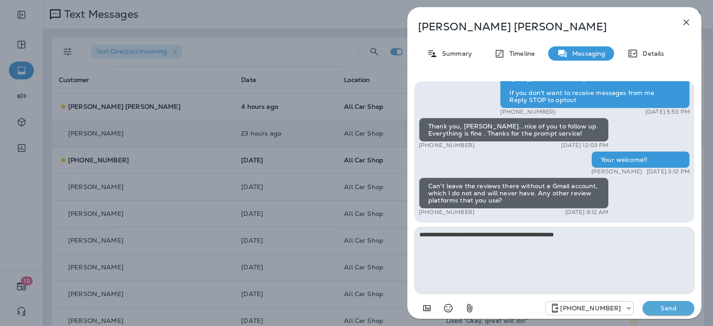 The width and height of the screenshot is (713, 326). Describe the element at coordinates (587, 54) in the screenshot. I see `p: Messaging` at that location.